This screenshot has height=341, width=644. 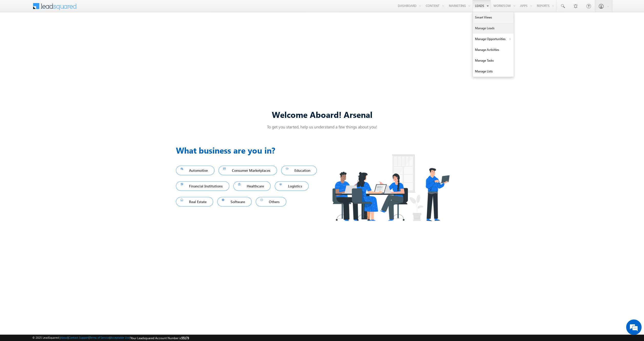 What do you see at coordinates (120, 337) in the screenshot?
I see `a: Acceptable Use` at bounding box center [120, 337].